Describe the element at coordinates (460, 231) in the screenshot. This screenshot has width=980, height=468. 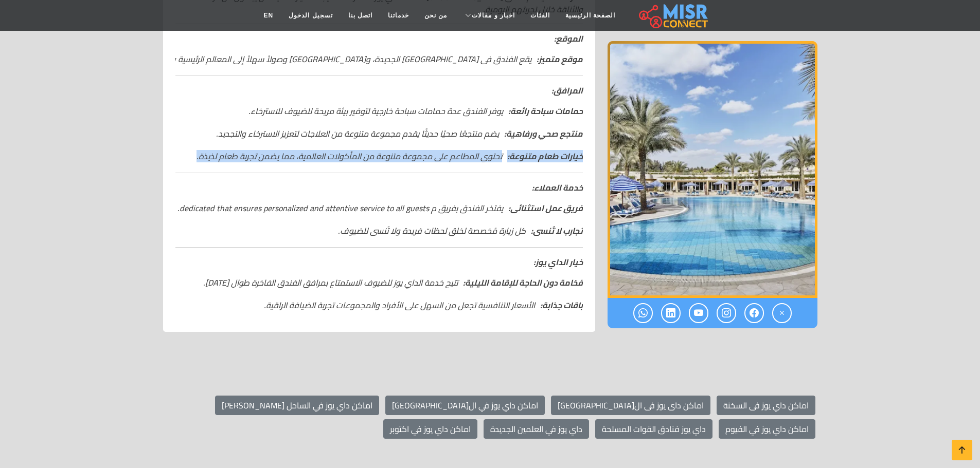
I see `em: كل زيارة مُخصصة لخلق لحظات فريدة ولا تُنسى للضيوف.` at that location.